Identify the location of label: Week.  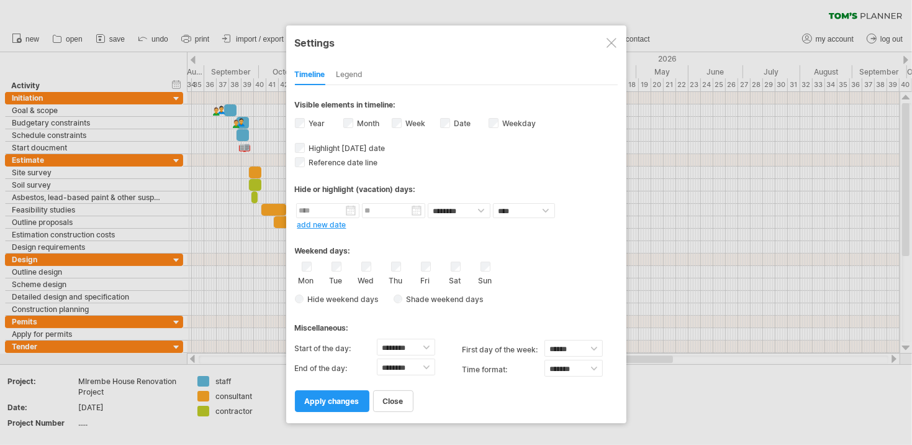
(415, 123).